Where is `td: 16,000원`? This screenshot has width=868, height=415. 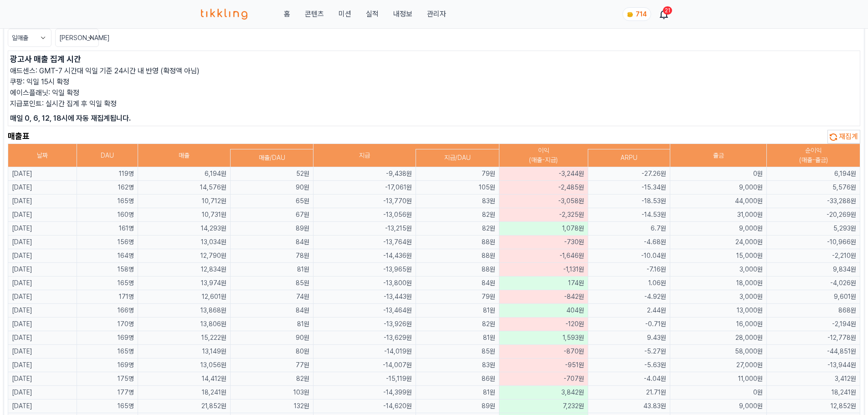 td: 16,000원 is located at coordinates (718, 324).